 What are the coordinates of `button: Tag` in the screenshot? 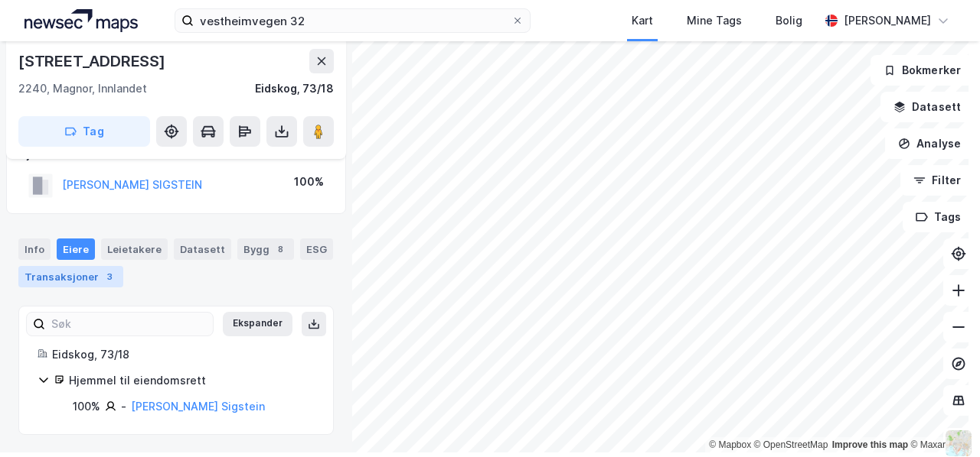 It's located at (84, 132).